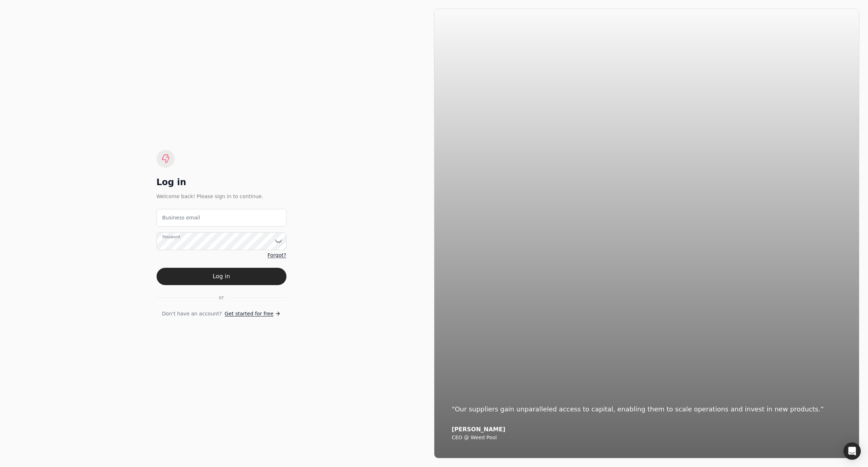 This screenshot has height=467, width=868. What do you see at coordinates (221, 276) in the screenshot?
I see `button: Log in` at bounding box center [221, 276].